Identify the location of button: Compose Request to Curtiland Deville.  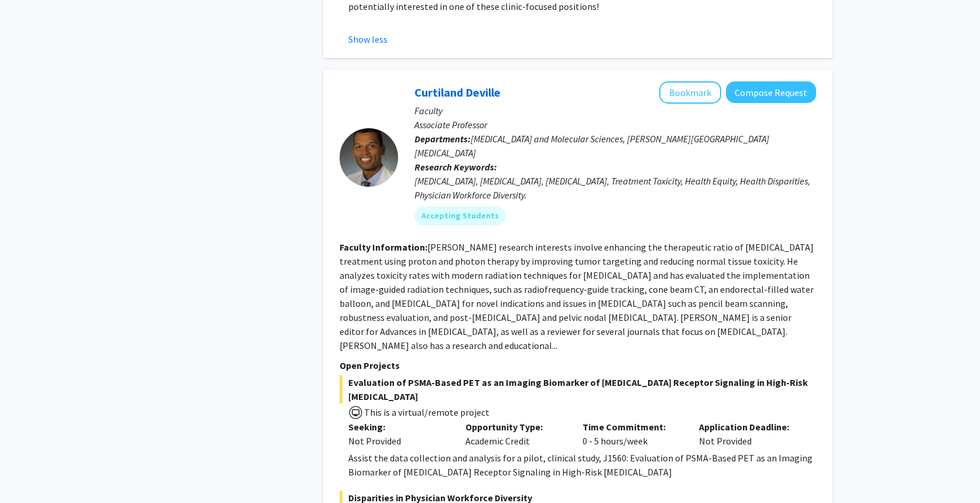
(771, 92).